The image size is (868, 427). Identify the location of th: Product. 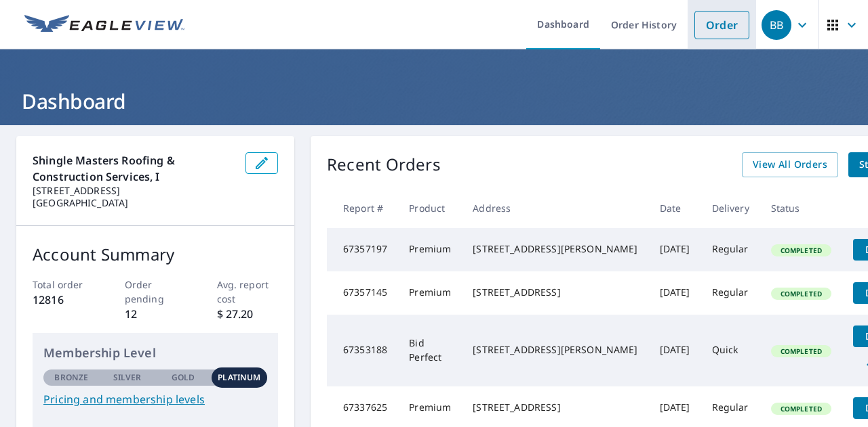
(430, 208).